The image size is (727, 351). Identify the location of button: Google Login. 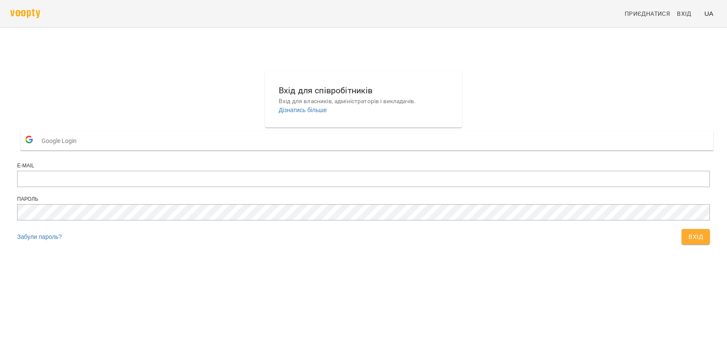
(367, 140).